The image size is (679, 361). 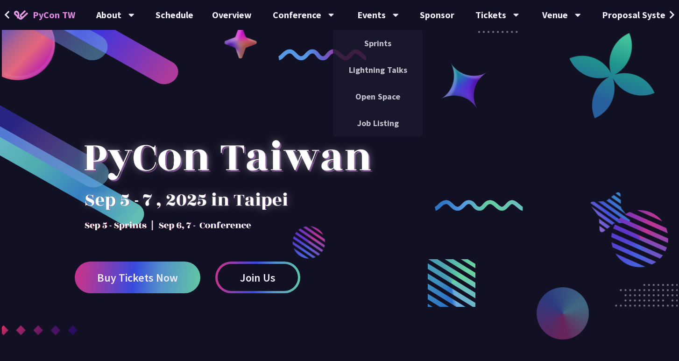 I want to click on a: Job Listing, so click(x=378, y=123).